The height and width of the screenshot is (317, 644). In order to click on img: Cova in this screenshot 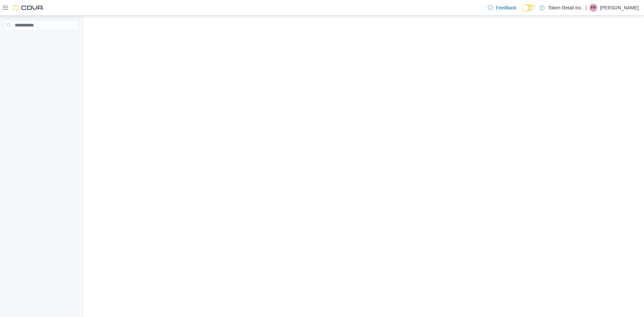, I will do `click(28, 8)`.